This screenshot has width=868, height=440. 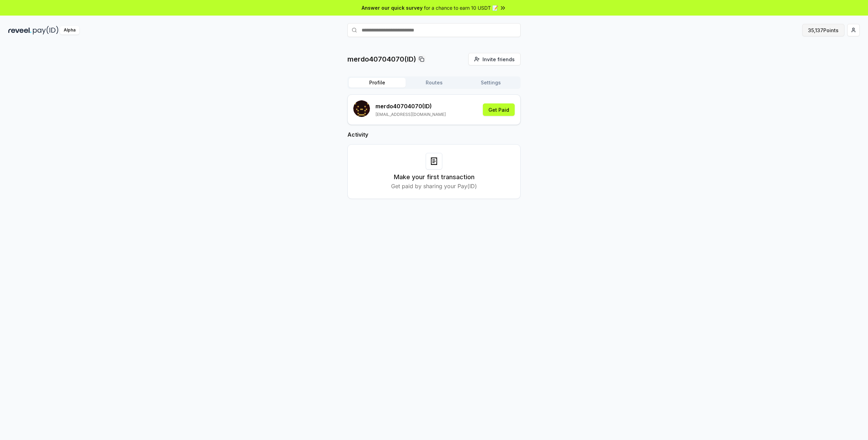 I want to click on p: merdo40704070 (ID), so click(x=411, y=106).